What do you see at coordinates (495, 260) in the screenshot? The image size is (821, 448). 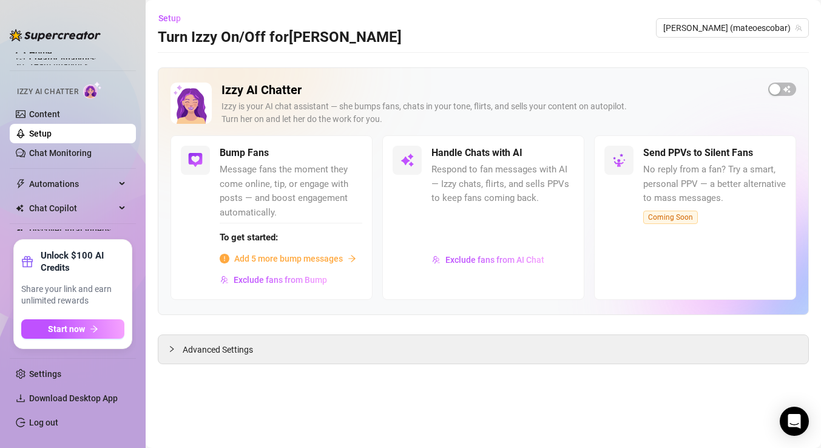 I see `span: Exclude fans from AI Chat` at bounding box center [495, 260].